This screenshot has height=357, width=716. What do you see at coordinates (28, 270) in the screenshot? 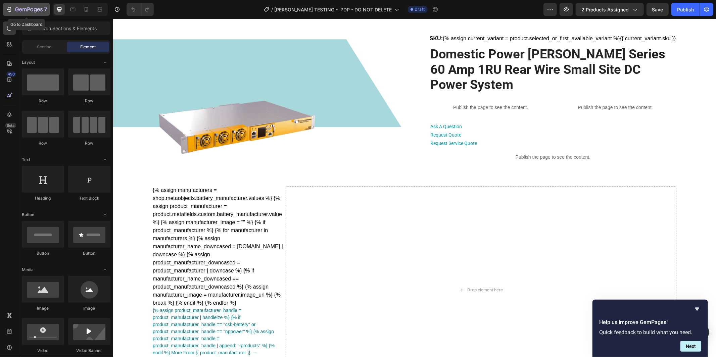
I see `span: Media` at bounding box center [28, 270].